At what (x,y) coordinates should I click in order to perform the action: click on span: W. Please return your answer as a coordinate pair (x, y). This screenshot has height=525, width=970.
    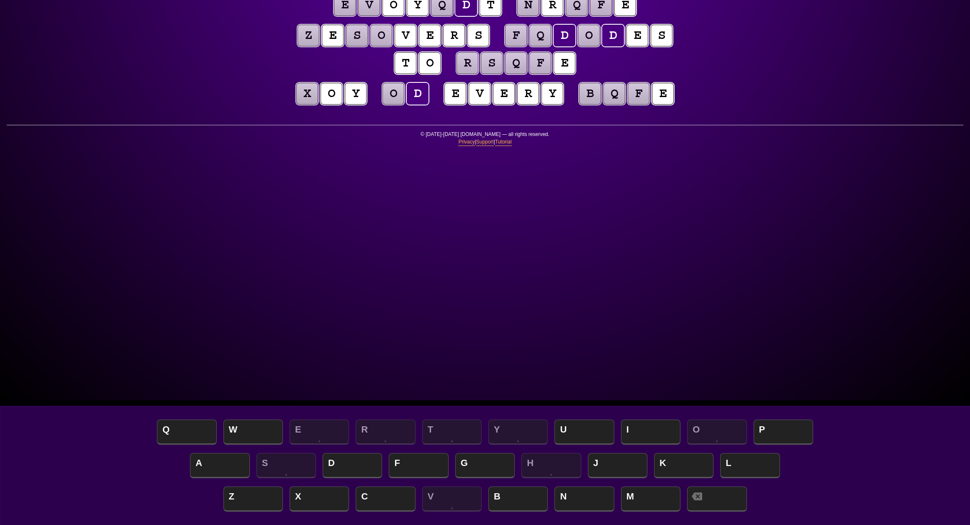
    Looking at the image, I should click on (253, 432).